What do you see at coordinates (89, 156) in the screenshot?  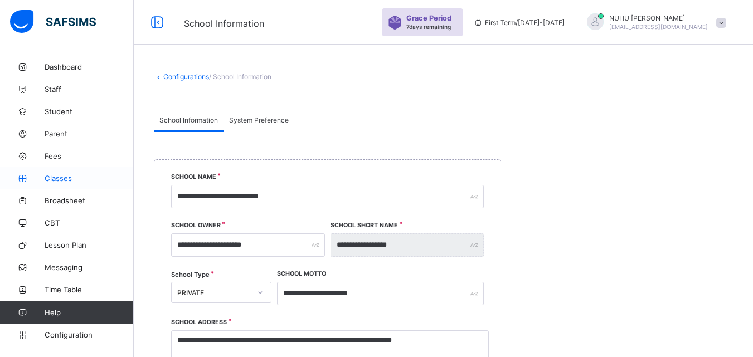 I see `span: Fees` at bounding box center [89, 156].